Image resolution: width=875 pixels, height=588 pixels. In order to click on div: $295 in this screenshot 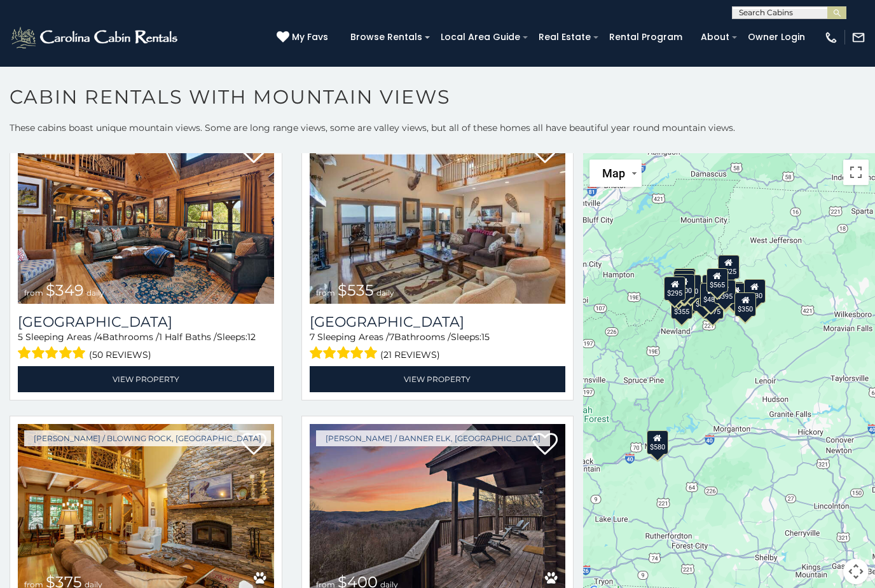, I will do `click(675, 288)`.